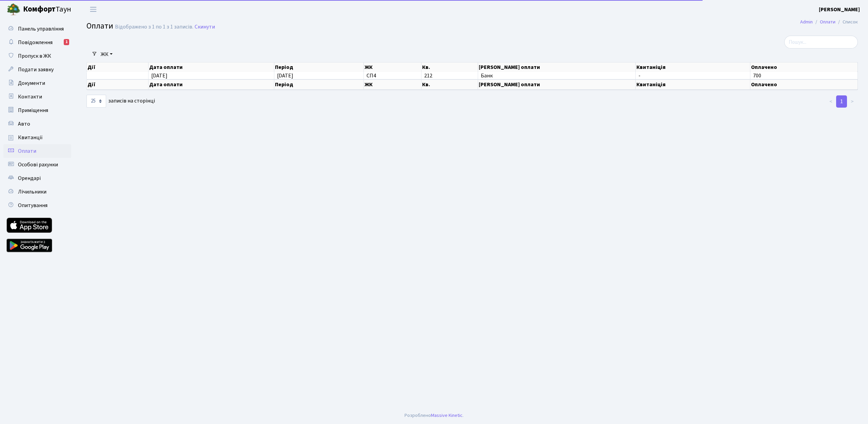 This screenshot has height=424, width=868. I want to click on span: Особові рахунки, so click(38, 165).